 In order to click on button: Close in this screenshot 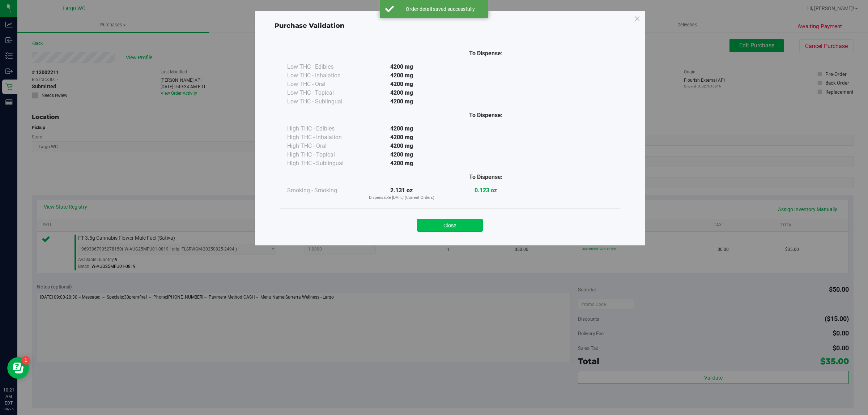, I will do `click(450, 225)`.